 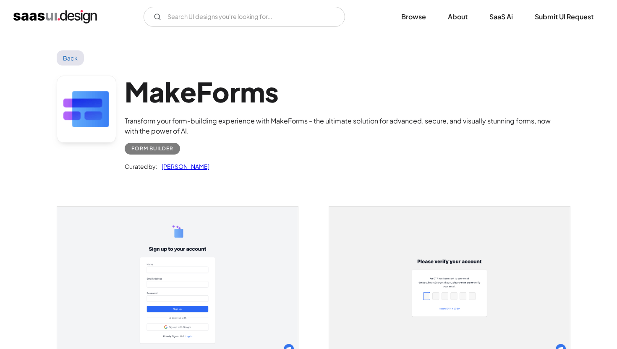 I want to click on a: Browse, so click(x=414, y=17).